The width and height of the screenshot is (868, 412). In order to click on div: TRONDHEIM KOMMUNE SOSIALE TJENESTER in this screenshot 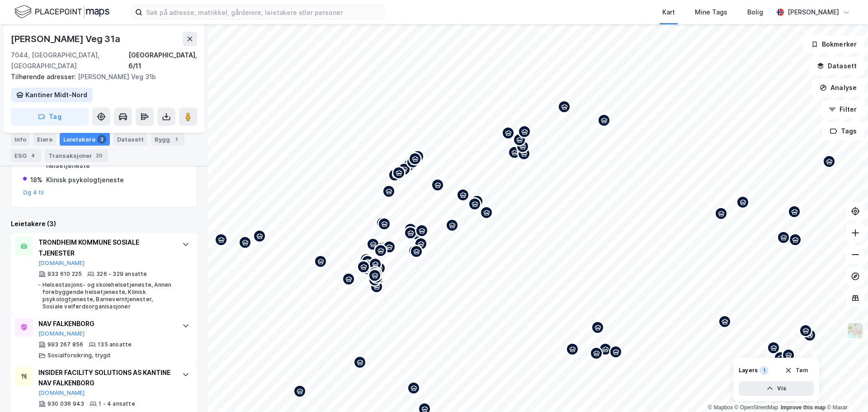, I will do `click(106, 248)`.